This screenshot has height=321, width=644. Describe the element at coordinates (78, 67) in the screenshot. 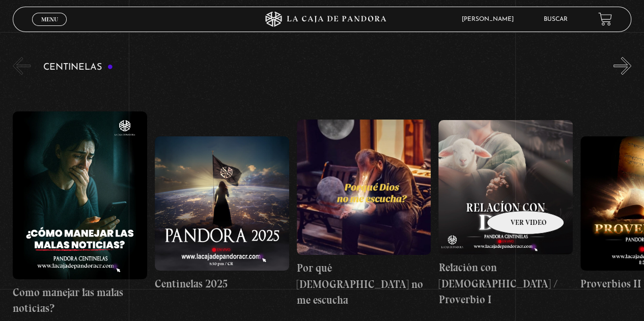

I see `h3: Centinelas` at that location.